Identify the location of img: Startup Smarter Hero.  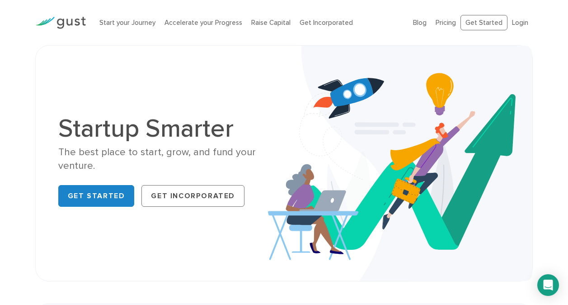
(400, 163).